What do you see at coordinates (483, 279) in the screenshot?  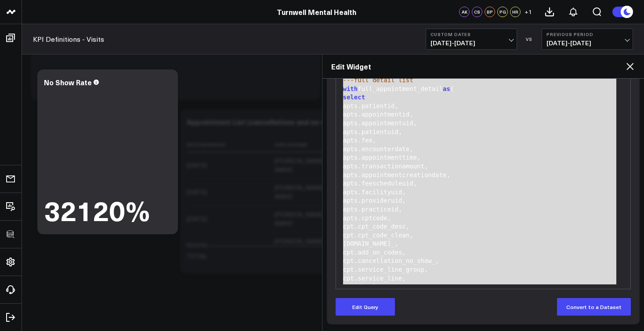 I see `div: cpt.service_line,` at bounding box center [483, 279].